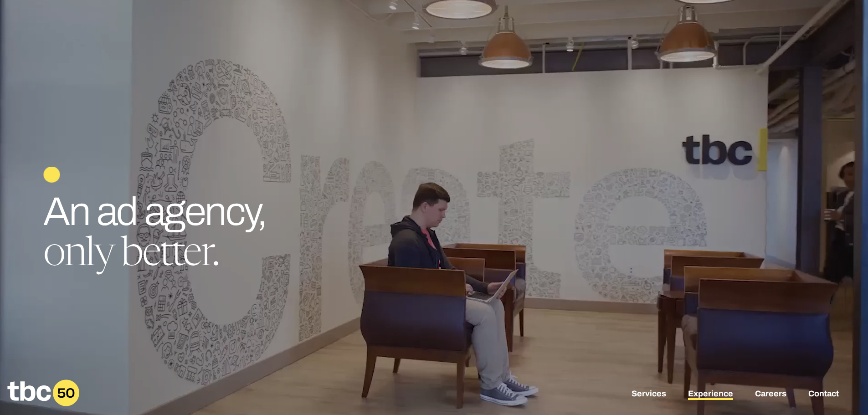 The width and height of the screenshot is (868, 415). Describe the element at coordinates (823, 394) in the screenshot. I see `a: Contact` at that location.